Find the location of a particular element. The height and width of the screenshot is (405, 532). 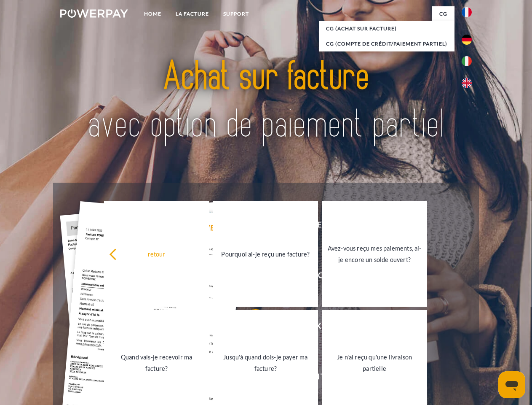

a: CG is located at coordinates (443, 14).